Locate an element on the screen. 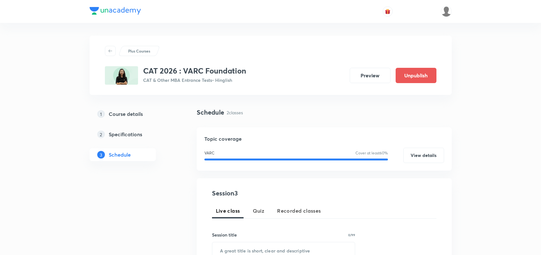 Image resolution: width=541 pixels, height=255 pixels. span: Quiz is located at coordinates (259, 211).